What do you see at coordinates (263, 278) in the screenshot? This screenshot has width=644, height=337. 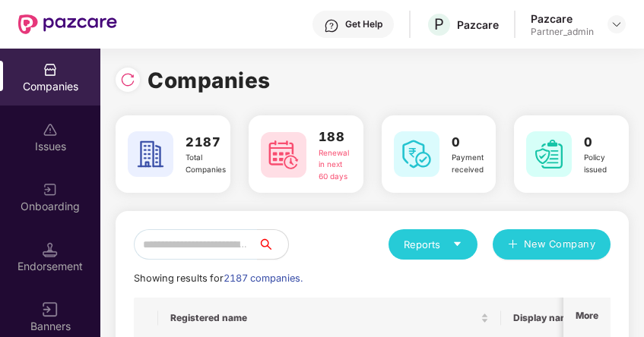 I see `span: 2187 companies.` at bounding box center [263, 278].